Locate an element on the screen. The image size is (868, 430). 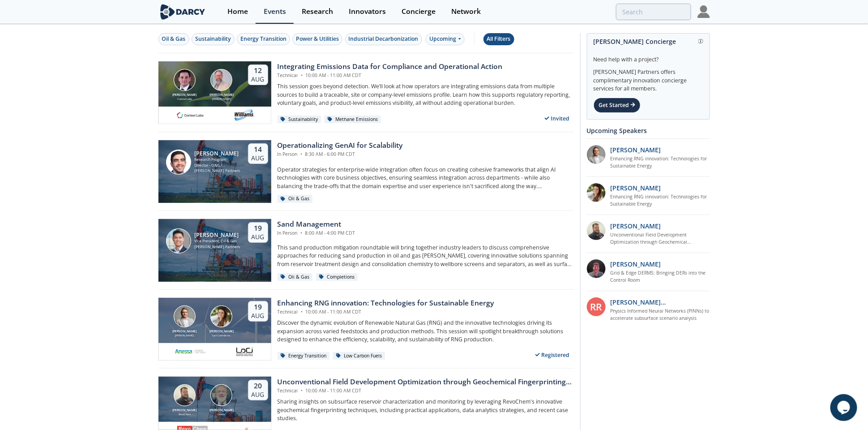
div: Ovintiv is located at coordinates (222, 414).